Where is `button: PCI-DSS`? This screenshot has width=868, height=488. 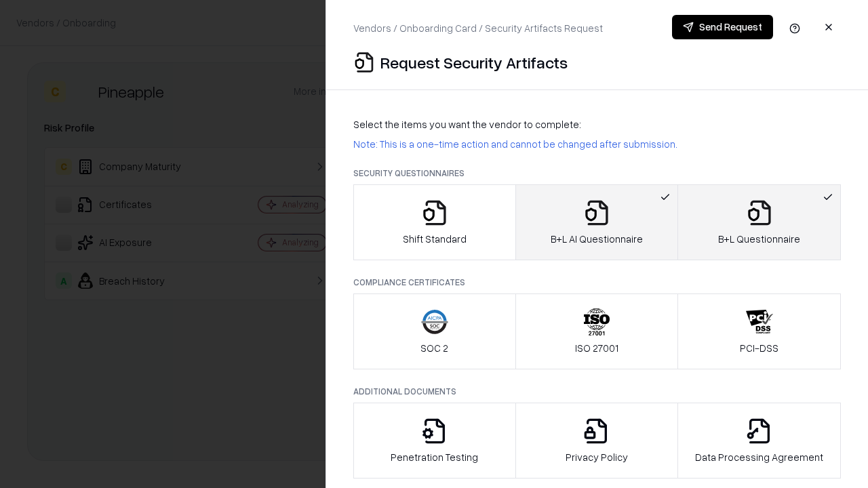
button: PCI-DSS is located at coordinates (759, 331).